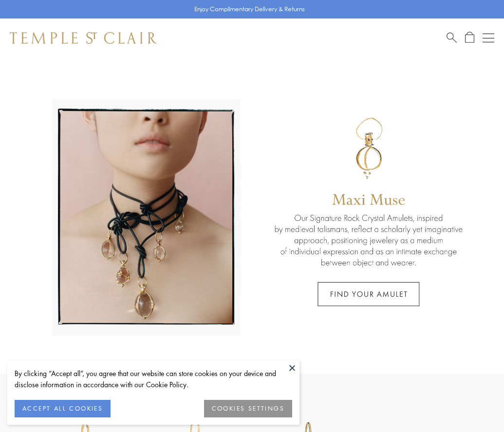 Image resolution: width=504 pixels, height=432 pixels. What do you see at coordinates (248, 409) in the screenshot?
I see `button: COOKIES SETTINGS` at bounding box center [248, 409].